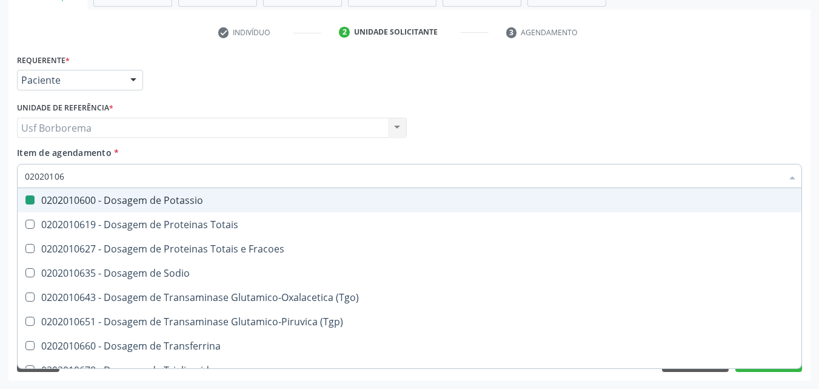 The width and height of the screenshot is (819, 389). Describe the element at coordinates (43, 60) in the screenshot. I see `label: Requerente` at that location.